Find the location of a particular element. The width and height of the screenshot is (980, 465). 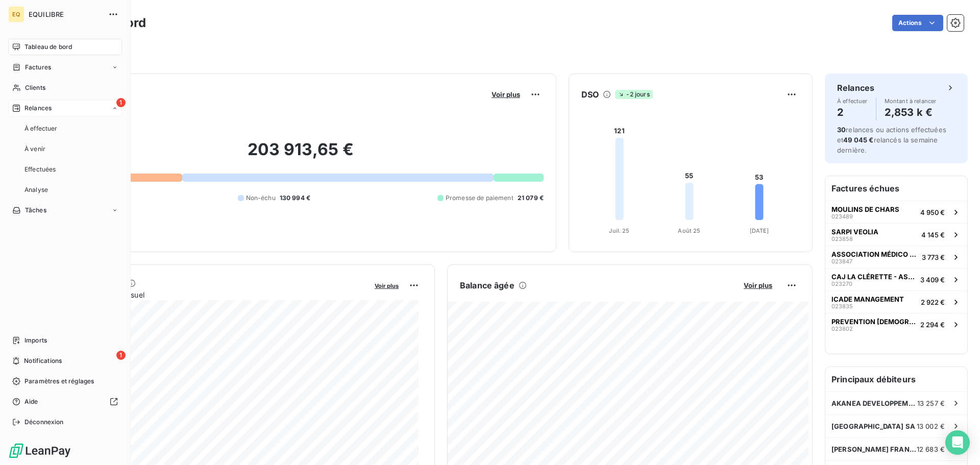

a: Aide is located at coordinates (65, 402).